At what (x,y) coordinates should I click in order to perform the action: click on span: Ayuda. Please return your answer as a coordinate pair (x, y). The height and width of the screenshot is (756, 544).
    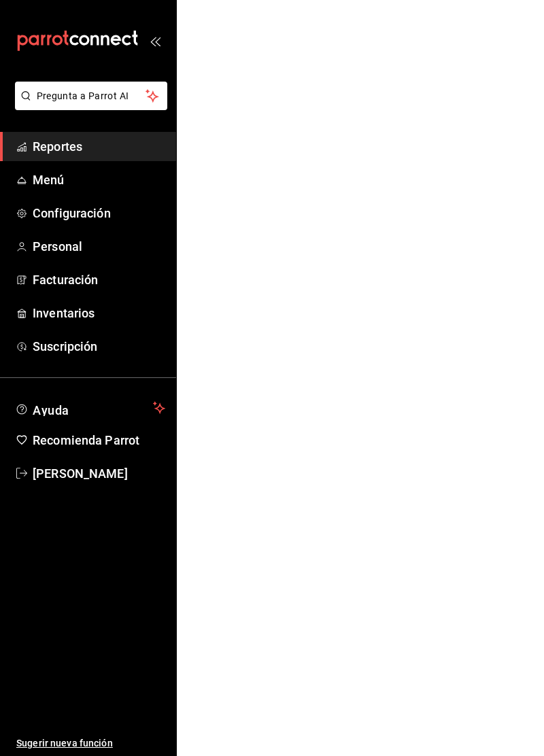
    Looking at the image, I should click on (90, 408).